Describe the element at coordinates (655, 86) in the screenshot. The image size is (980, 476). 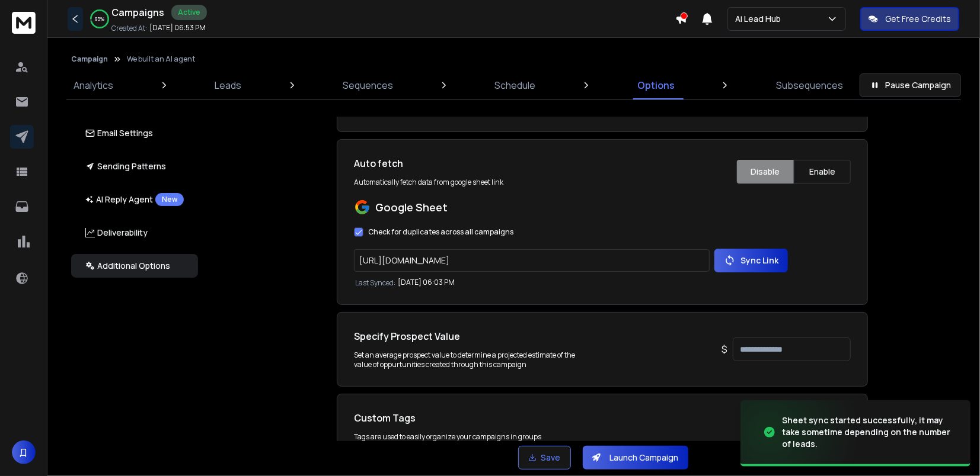
I see `p: Options` at that location.